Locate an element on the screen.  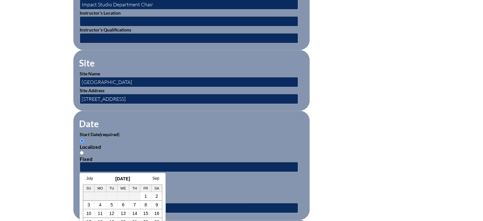
a: 12 is located at coordinates (112, 213).